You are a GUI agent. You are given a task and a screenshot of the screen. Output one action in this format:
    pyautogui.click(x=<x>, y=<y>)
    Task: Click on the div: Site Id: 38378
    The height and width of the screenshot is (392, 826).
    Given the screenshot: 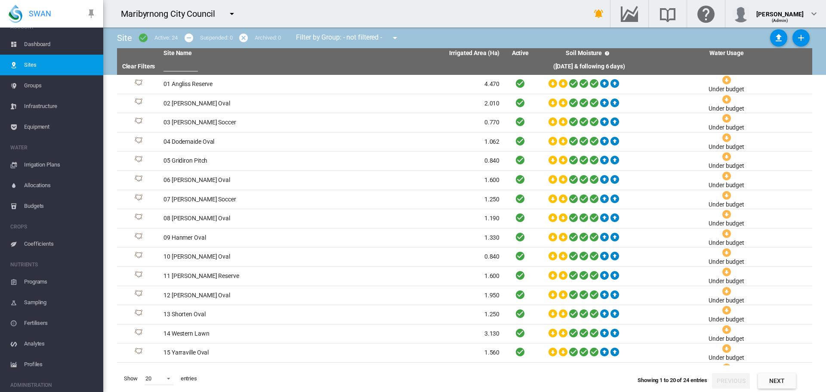 What is the action you would take?
    pyautogui.click(x=138, y=295)
    